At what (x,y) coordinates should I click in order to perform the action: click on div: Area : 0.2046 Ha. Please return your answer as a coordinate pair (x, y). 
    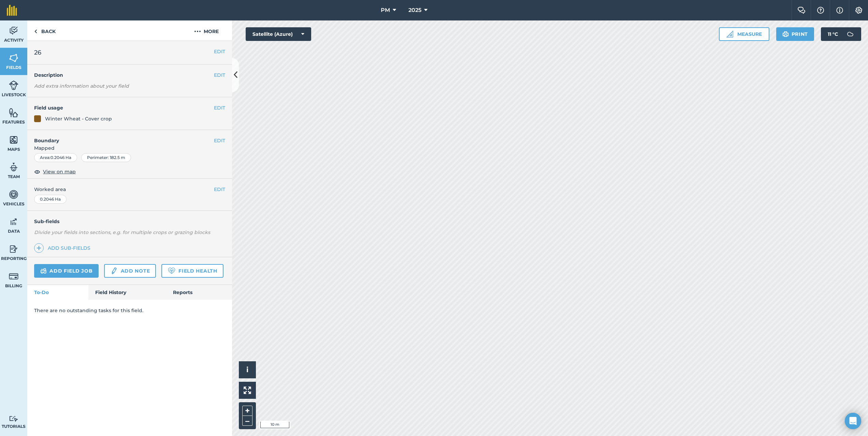
    Looking at the image, I should click on (55, 157).